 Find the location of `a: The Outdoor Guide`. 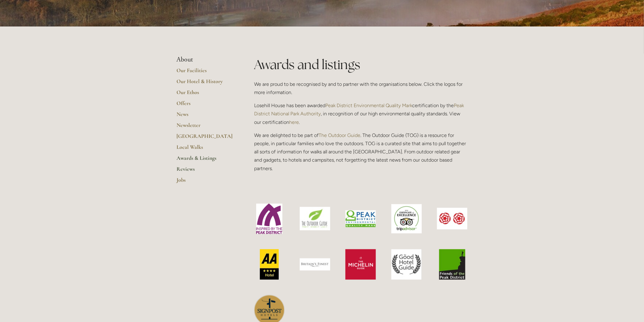

a: The Outdoor Guide is located at coordinates (340, 135).